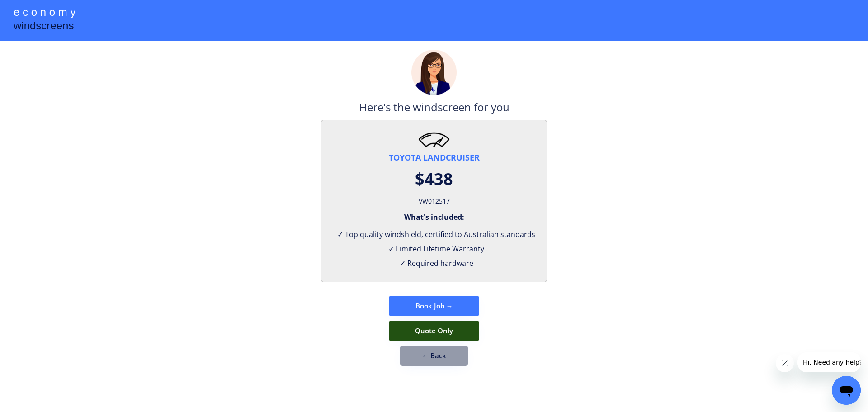 The image size is (868, 412). I want to click on div: e c o n o m y, so click(44, 13).